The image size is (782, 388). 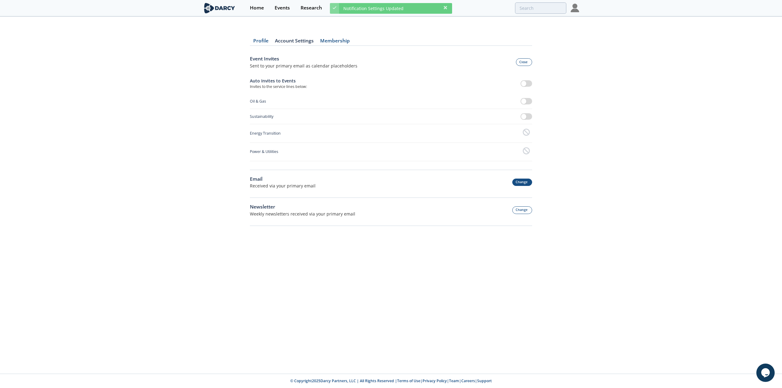 I want to click on a: Team, so click(x=454, y=381).